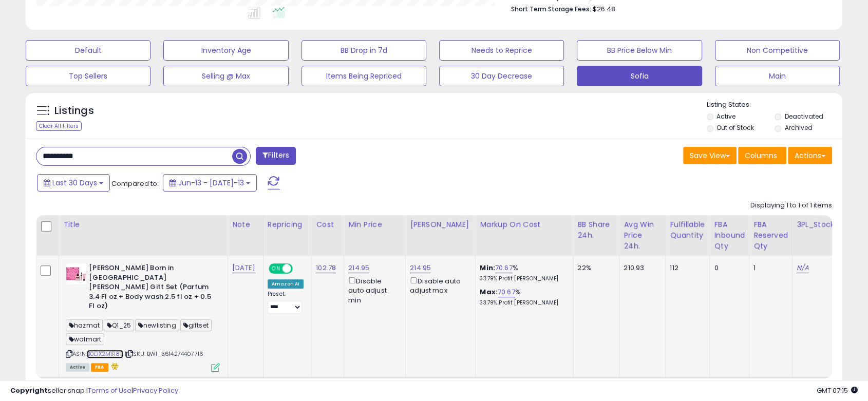  Describe the element at coordinates (84, 325) in the screenshot. I see `span: hazmat` at that location.